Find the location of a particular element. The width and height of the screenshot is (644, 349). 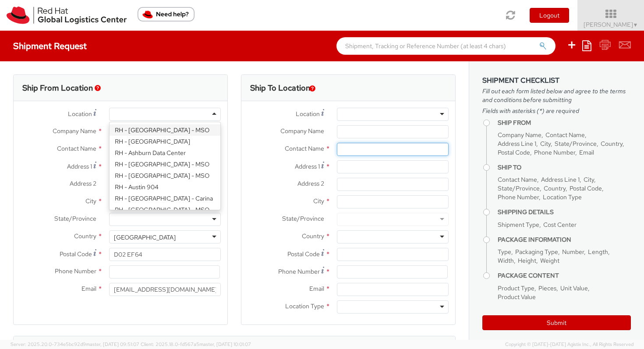

h3: Ship From Location is located at coordinates (57, 88).